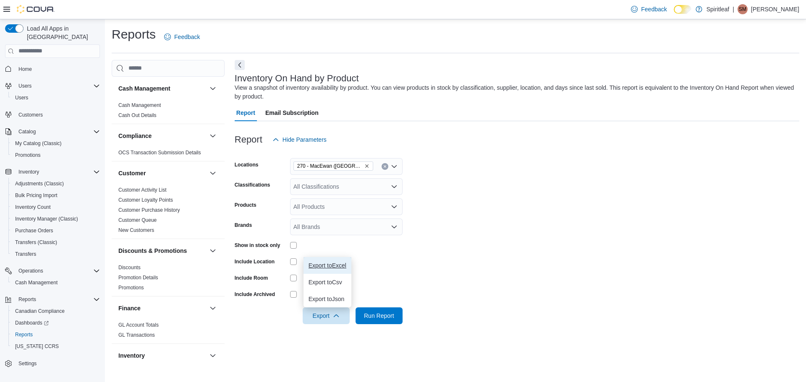 This screenshot has width=806, height=382. I want to click on span: Adjustments (Classic), so click(56, 184).